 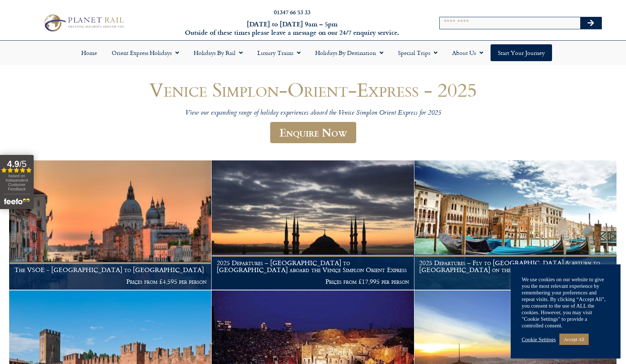 What do you see at coordinates (417, 53) in the screenshot?
I see `a: Special Trips` at bounding box center [417, 53].